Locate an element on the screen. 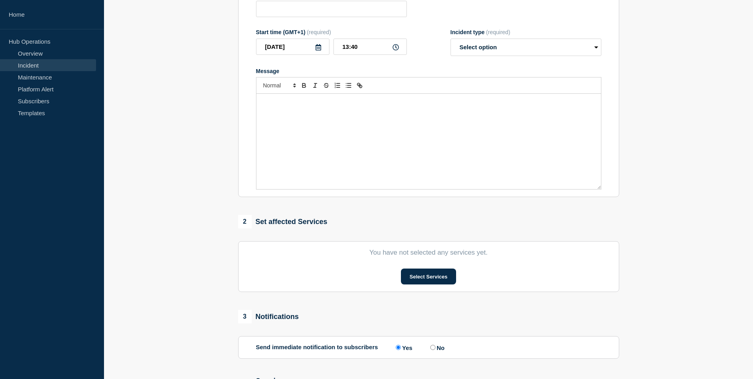 This screenshot has height=379, width=753. select: Incident type is located at coordinates (526, 47).